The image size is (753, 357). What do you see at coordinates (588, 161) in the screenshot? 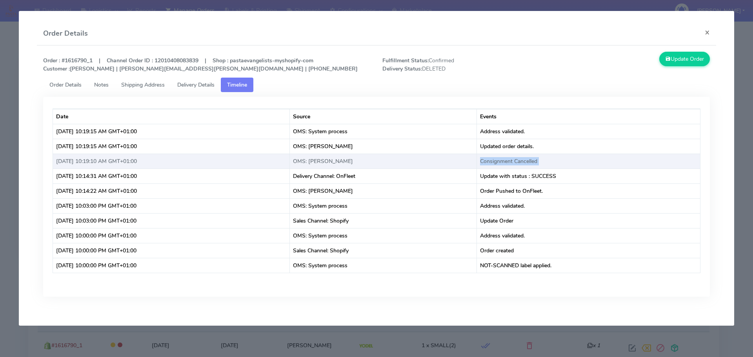
I see `td: Consignment Cancelled` at bounding box center [588, 161].